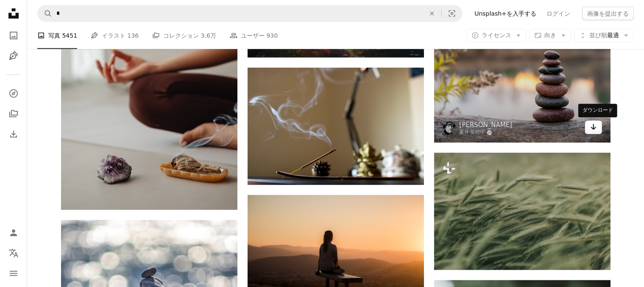 This screenshot has width=644, height=287. What do you see at coordinates (522, 211) in the screenshot?
I see `a: 畑の小麦の接写` at bounding box center [522, 211].